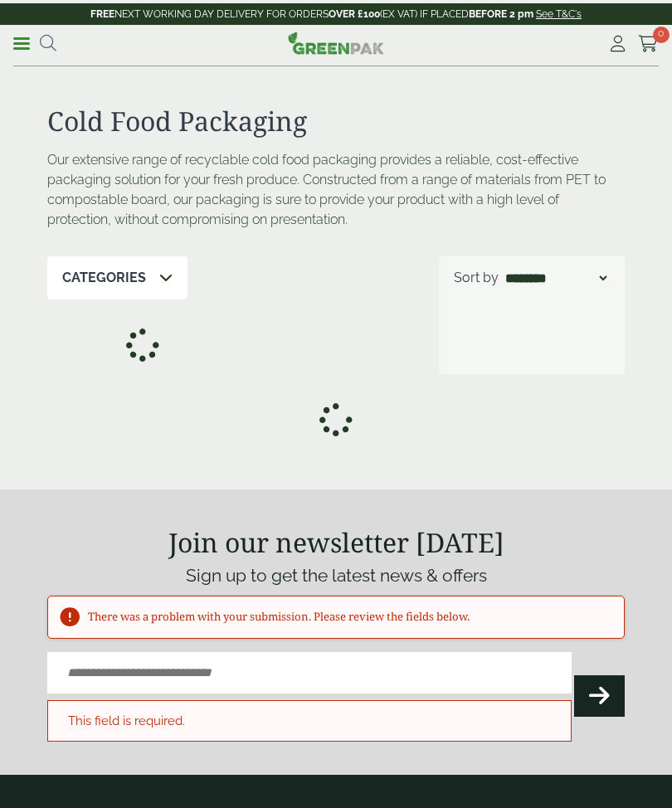 Image resolution: width=672 pixels, height=808 pixels. Describe the element at coordinates (660, 35) in the screenshot. I see `span: 0` at that location.